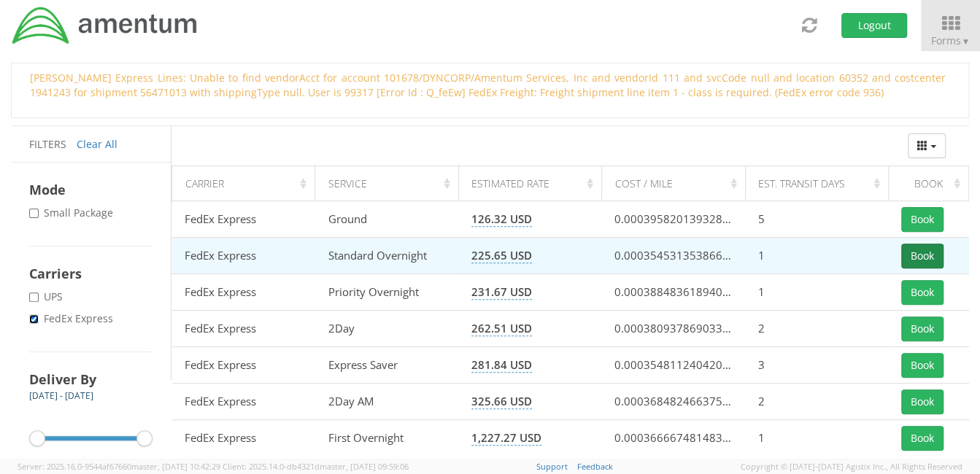 This screenshot has width=980, height=474. I want to click on input: UPS, so click(34, 297).